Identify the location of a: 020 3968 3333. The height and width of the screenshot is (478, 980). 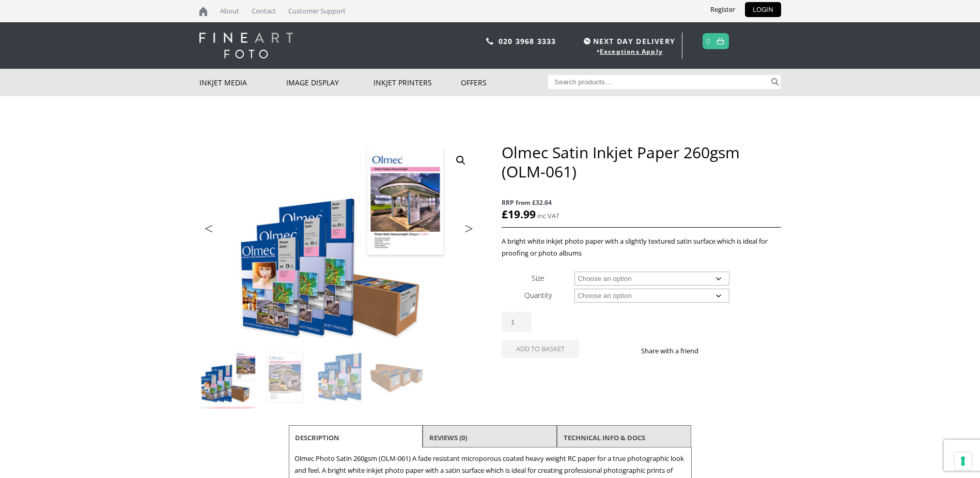
(527, 41).